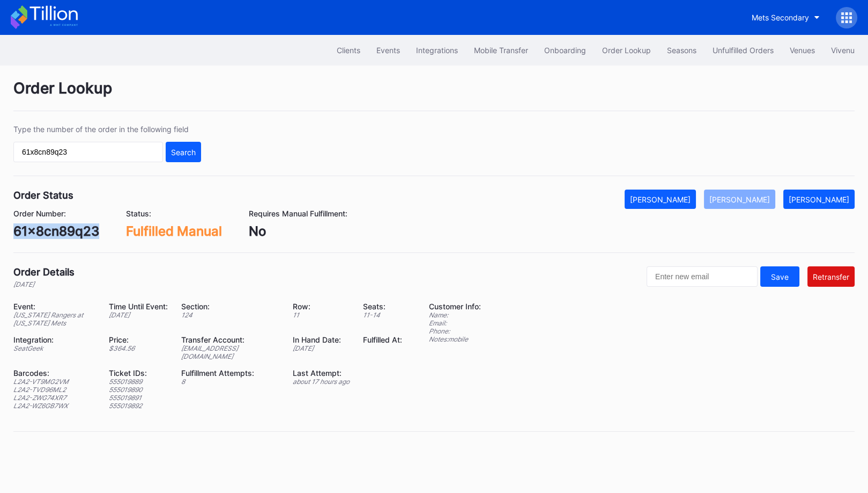  I want to click on a: Clients, so click(348, 50).